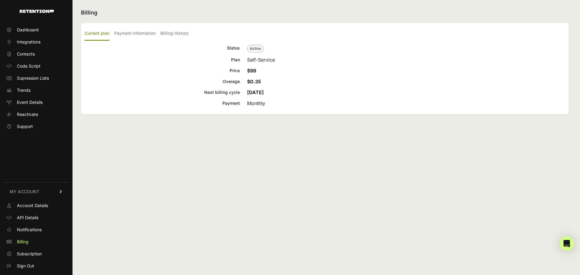  Describe the element at coordinates (162, 48) in the screenshot. I see `div: Status` at that location.